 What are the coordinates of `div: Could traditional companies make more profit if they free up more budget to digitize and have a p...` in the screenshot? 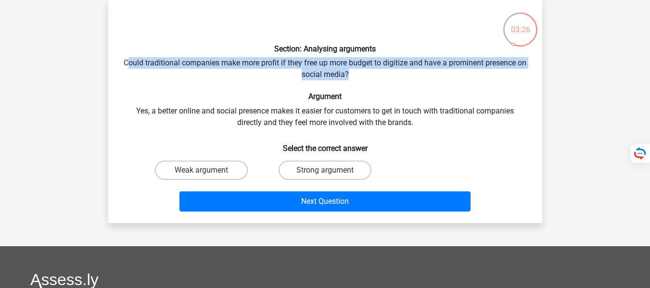 It's located at (325, 112).